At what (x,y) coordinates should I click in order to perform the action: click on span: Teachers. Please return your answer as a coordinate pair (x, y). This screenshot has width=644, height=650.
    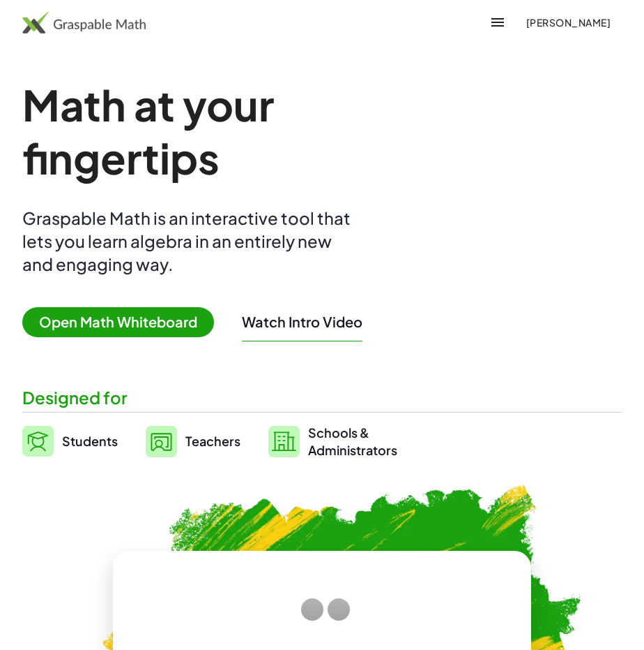
    Looking at the image, I should click on (213, 440).